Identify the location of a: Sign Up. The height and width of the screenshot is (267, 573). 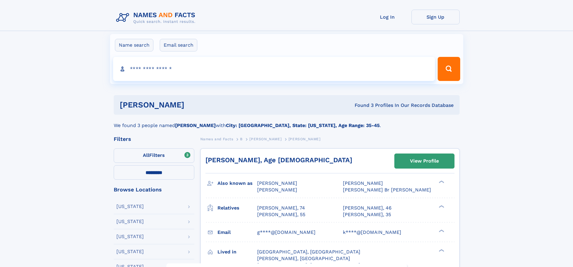
(435, 17).